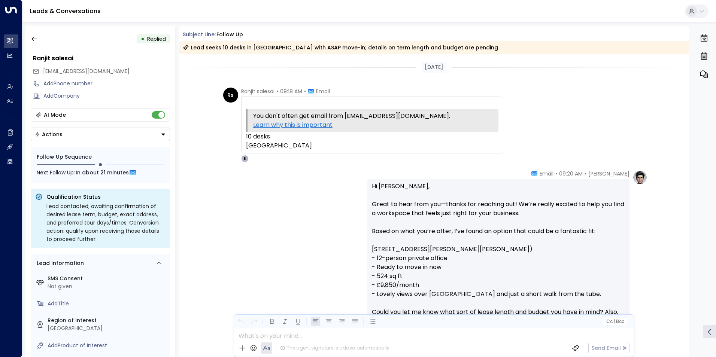  I want to click on button: Actions, so click(100, 134).